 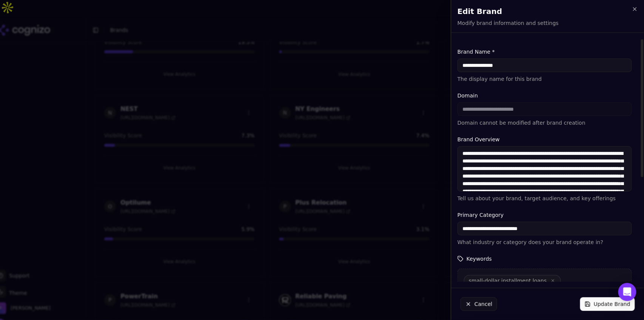 What do you see at coordinates (478, 304) in the screenshot?
I see `button: Cancel` at bounding box center [478, 304].